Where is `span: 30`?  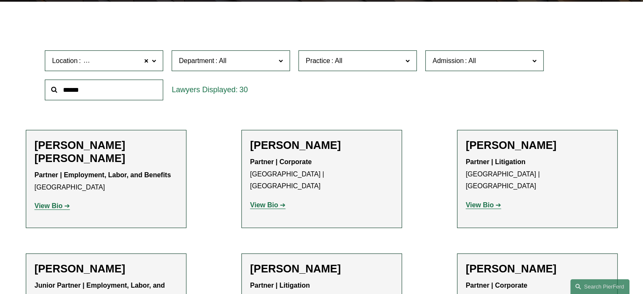 span: 30 is located at coordinates (244, 90).